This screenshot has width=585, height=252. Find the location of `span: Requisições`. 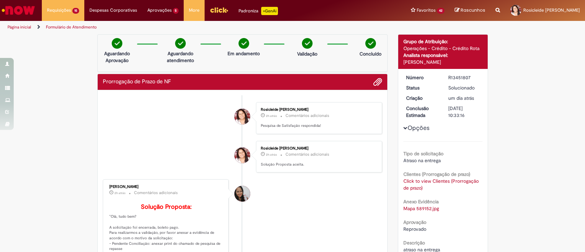

span: Requisições is located at coordinates (59, 10).